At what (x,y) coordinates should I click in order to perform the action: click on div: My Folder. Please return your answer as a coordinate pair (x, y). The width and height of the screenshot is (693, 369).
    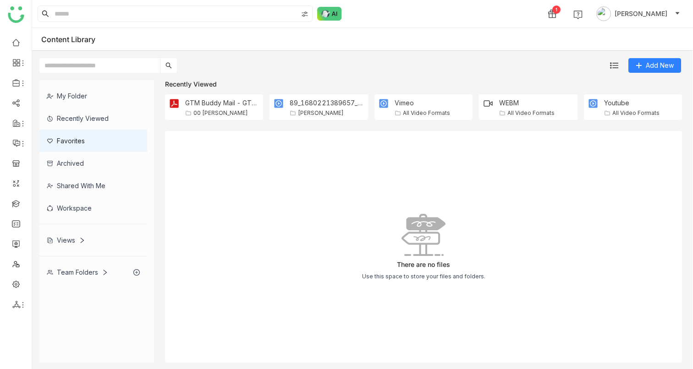
    Looking at the image, I should click on (93, 96).